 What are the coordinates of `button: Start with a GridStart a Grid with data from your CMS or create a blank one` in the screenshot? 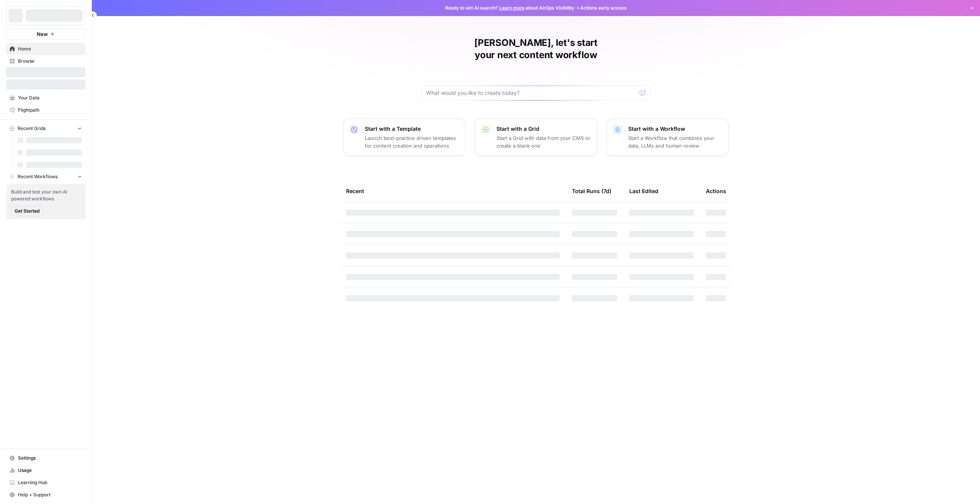 It's located at (536, 137).